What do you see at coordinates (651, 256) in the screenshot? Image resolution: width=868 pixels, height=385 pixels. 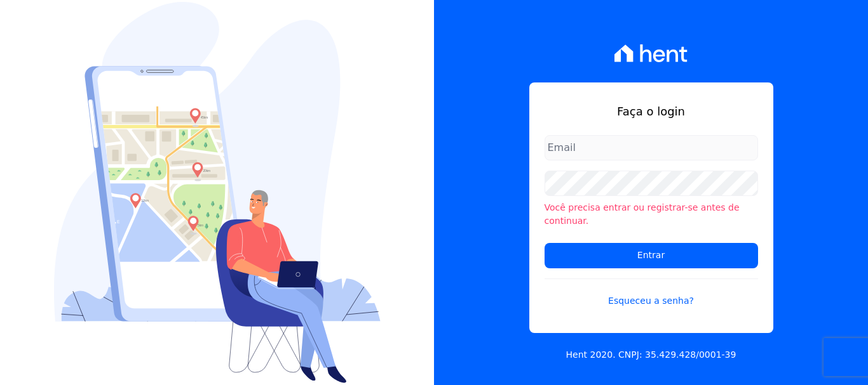 I see `input: Entrar` at bounding box center [651, 256].